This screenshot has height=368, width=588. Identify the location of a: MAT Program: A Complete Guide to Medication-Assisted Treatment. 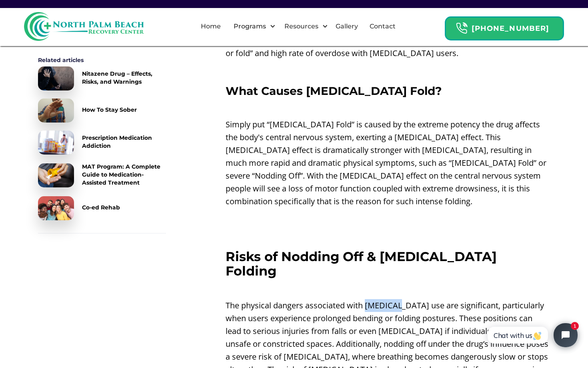
(102, 175).